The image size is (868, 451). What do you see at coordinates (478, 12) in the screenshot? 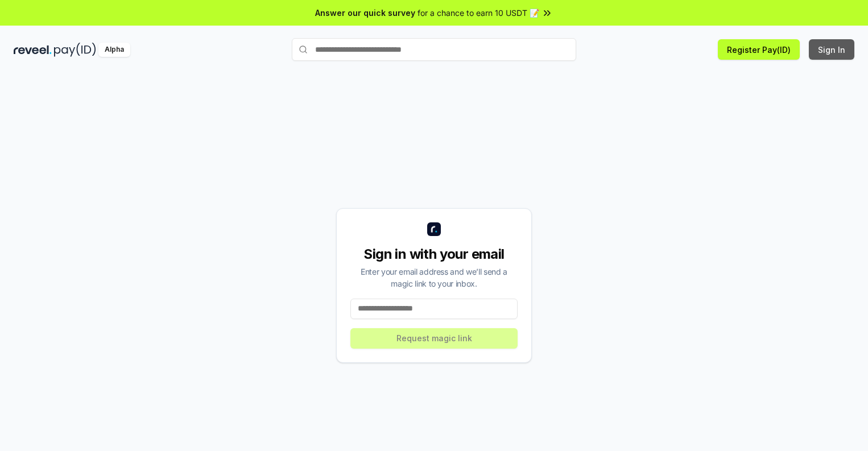
I see `span: for a chance to earn 10 USDT 📝` at bounding box center [478, 12].